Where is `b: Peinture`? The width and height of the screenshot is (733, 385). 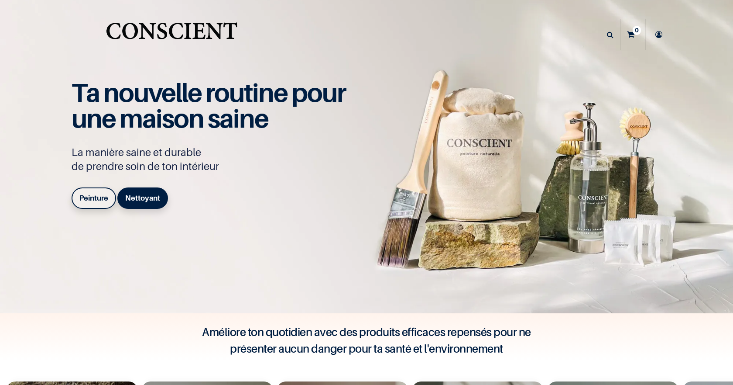
b: Peinture is located at coordinates (94, 198).